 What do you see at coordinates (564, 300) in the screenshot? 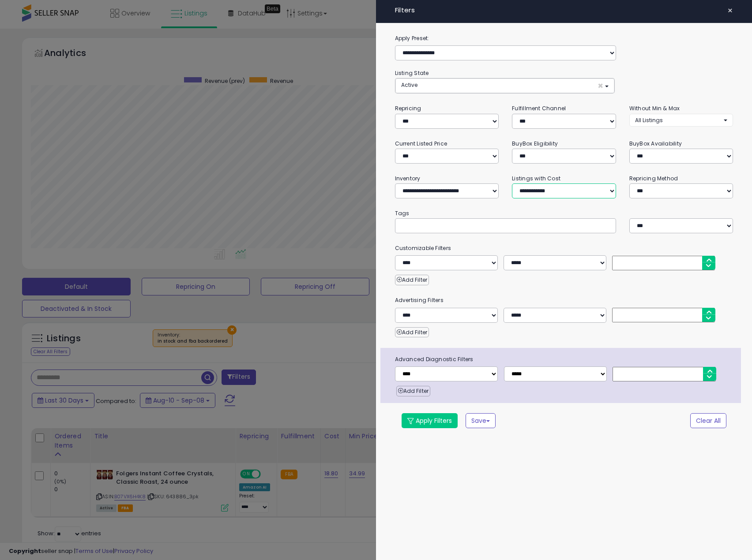
I see `small: Advertising Filters` at bounding box center [564, 300].